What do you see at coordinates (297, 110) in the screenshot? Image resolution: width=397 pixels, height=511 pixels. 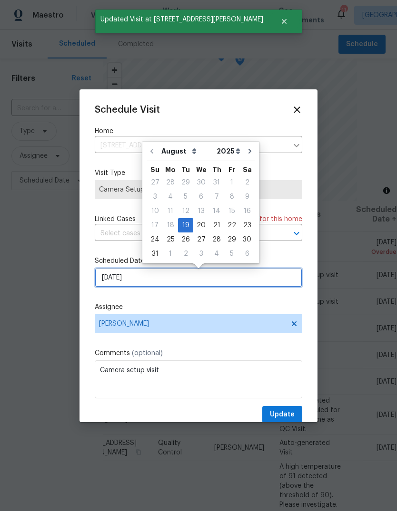 I see `span: Close` at bounding box center [297, 110].